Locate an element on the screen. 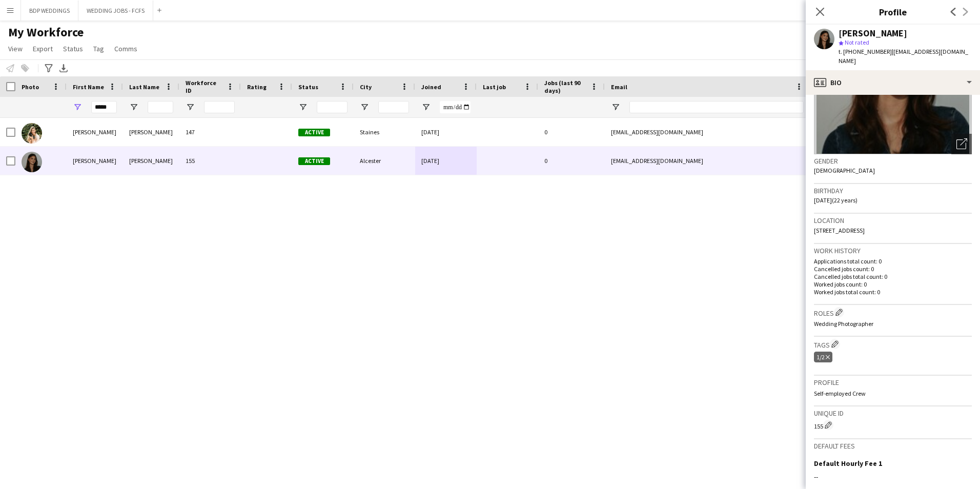 The image size is (980, 489). h3: Default Hourly Fee 1 is located at coordinates (848, 463).